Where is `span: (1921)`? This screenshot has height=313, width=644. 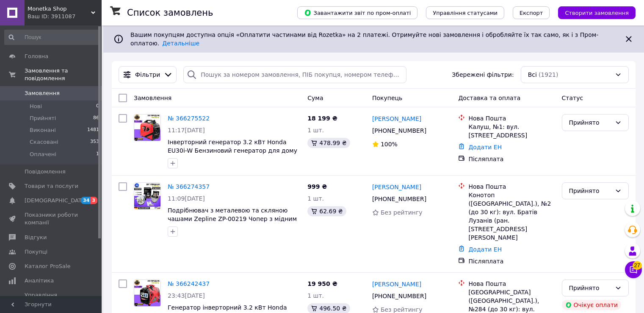
span: (1921) is located at coordinates (549, 75).